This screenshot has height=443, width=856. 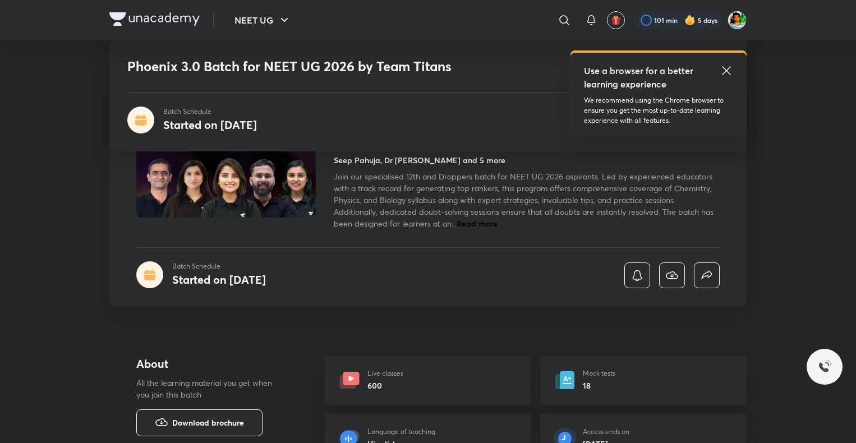 What do you see at coordinates (346, 66) in the screenshot?
I see `h1: Phoenix 3.0 Batch for NEET UG 2026 by Team Titans` at bounding box center [346, 66].